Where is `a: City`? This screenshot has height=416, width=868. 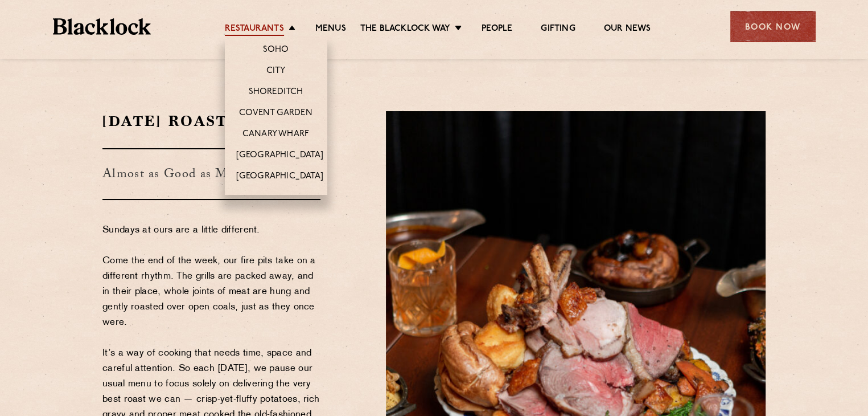
a: City is located at coordinates (276, 72).